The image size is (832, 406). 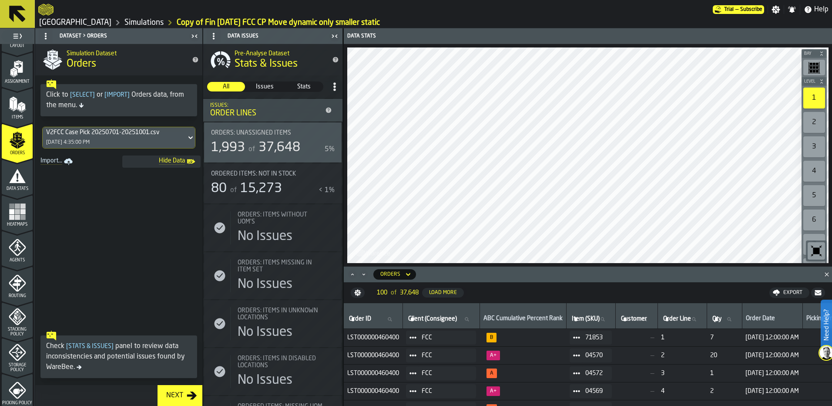 I want to click on div: < 1%, so click(x=326, y=190).